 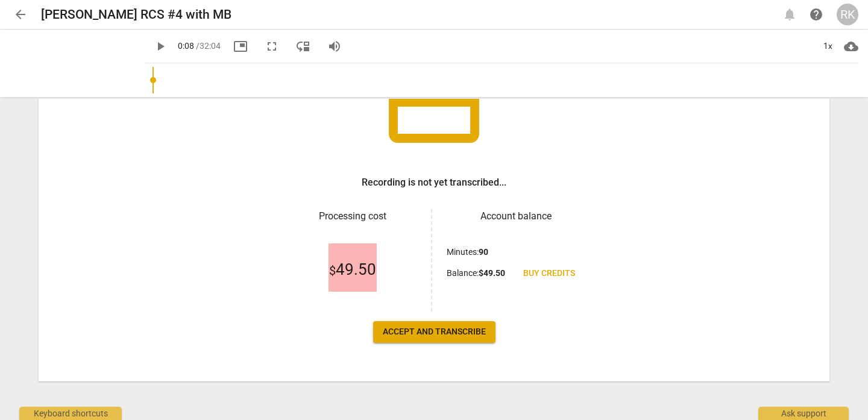 I want to click on span: fullscreen, so click(x=272, y=47).